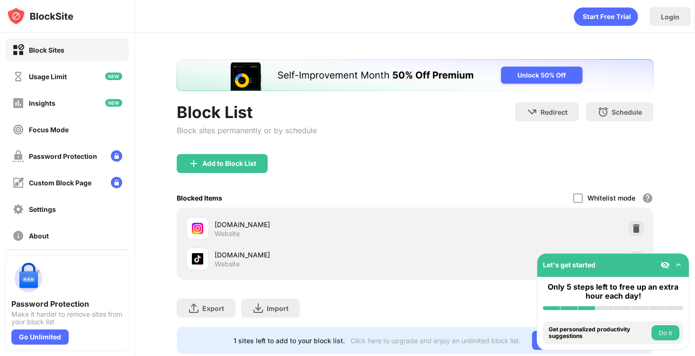 The width and height of the screenshot is (695, 356). What do you see at coordinates (665, 265) in the screenshot?
I see `img: eye-not-visible.svg` at bounding box center [665, 265].